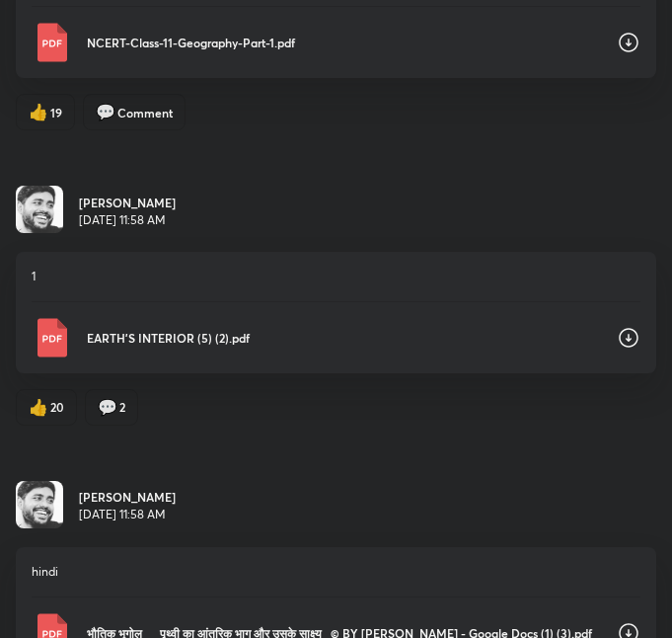  Describe the element at coordinates (145, 113) in the screenshot. I see `span: Comment` at that location.